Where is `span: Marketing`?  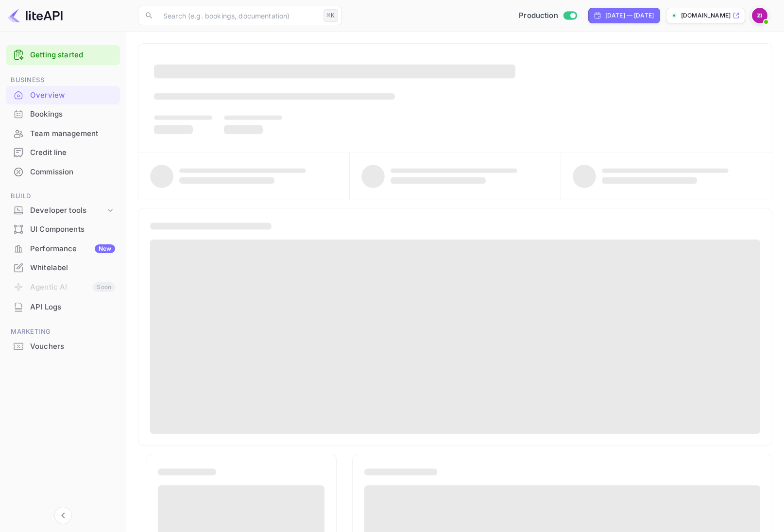
span: Marketing is located at coordinates (63, 332).